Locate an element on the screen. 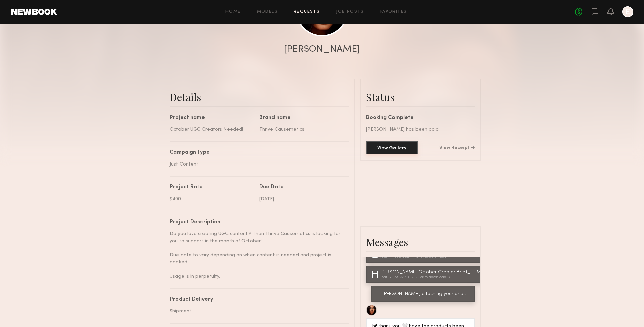 This screenshot has width=644, height=327. div: Due Date is located at coordinates (301, 188).